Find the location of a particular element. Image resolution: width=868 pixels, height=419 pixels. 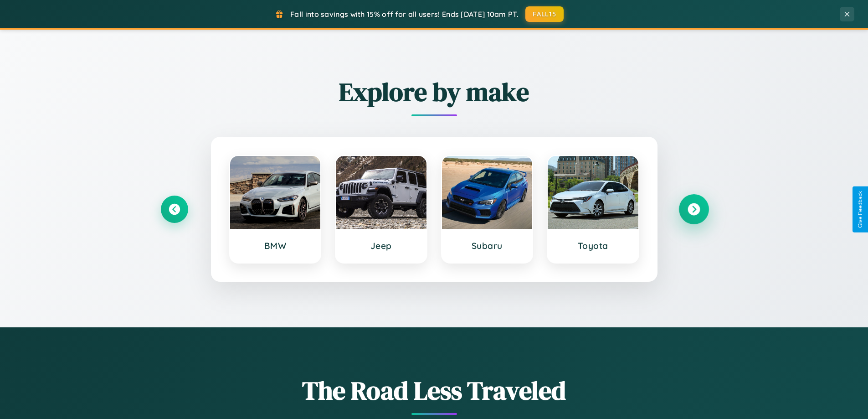

h3: Subaru is located at coordinates (487, 246).